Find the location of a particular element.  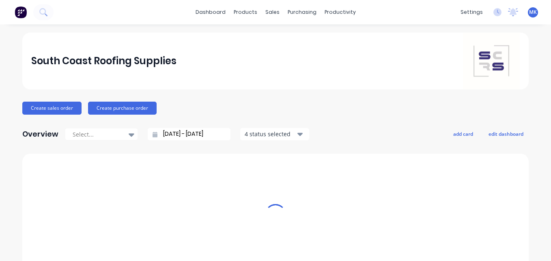

button: add card is located at coordinates (463, 134).